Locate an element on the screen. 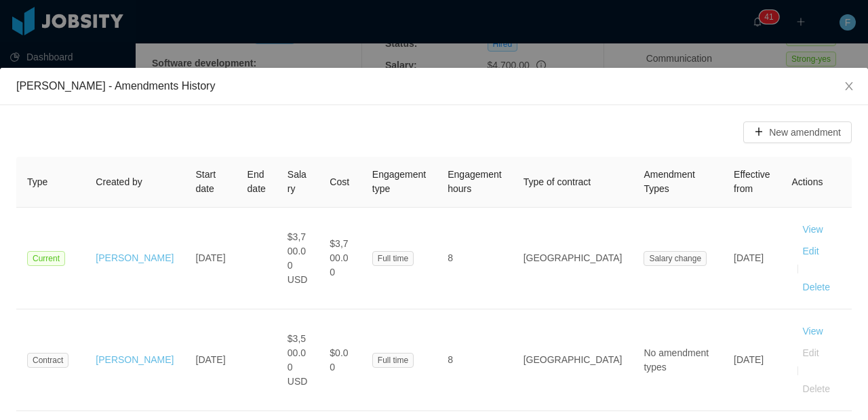  span: Engagement hours is located at coordinates (473, 181).